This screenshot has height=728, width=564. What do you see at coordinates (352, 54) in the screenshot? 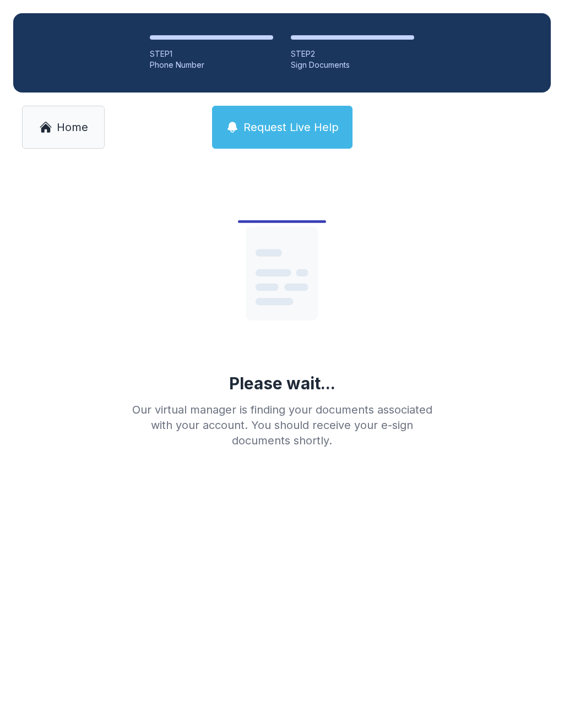
I see `div: STEP 2` at bounding box center [352, 54].